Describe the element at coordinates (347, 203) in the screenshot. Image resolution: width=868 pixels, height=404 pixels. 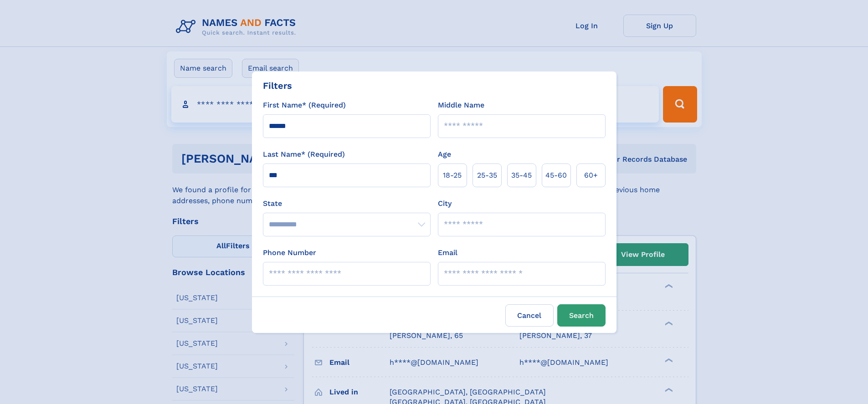
I see `label: State` at that location.